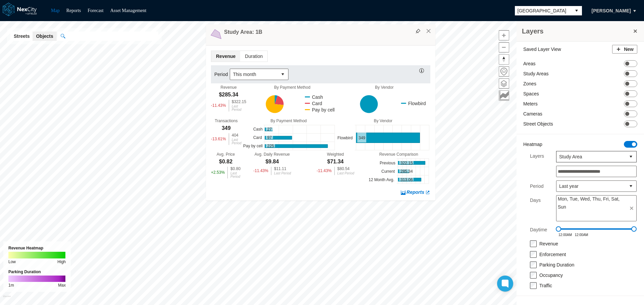 Image resolution: width=644 pixels, height=305 pixels. I want to click on img: svg%3e, so click(418, 31).